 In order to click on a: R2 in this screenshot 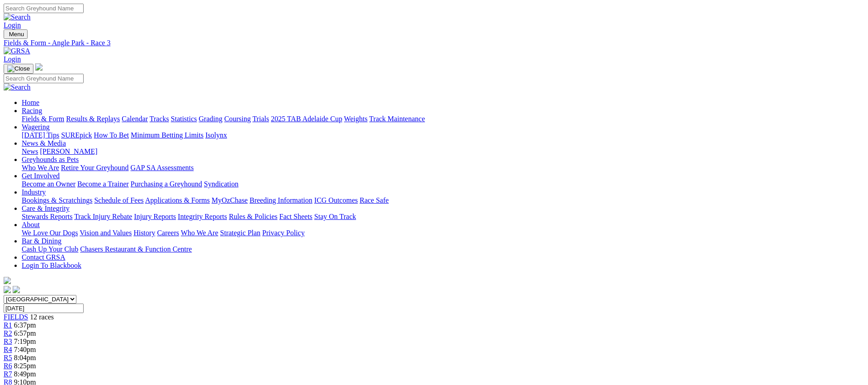, I will do `click(7, 333)`.